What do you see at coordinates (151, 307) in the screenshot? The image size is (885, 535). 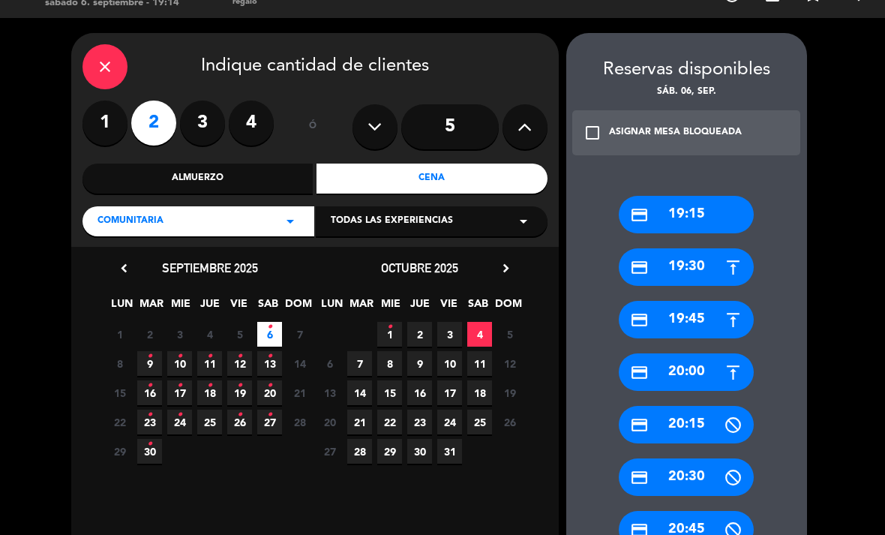 I see `span: MAR` at bounding box center [151, 307].